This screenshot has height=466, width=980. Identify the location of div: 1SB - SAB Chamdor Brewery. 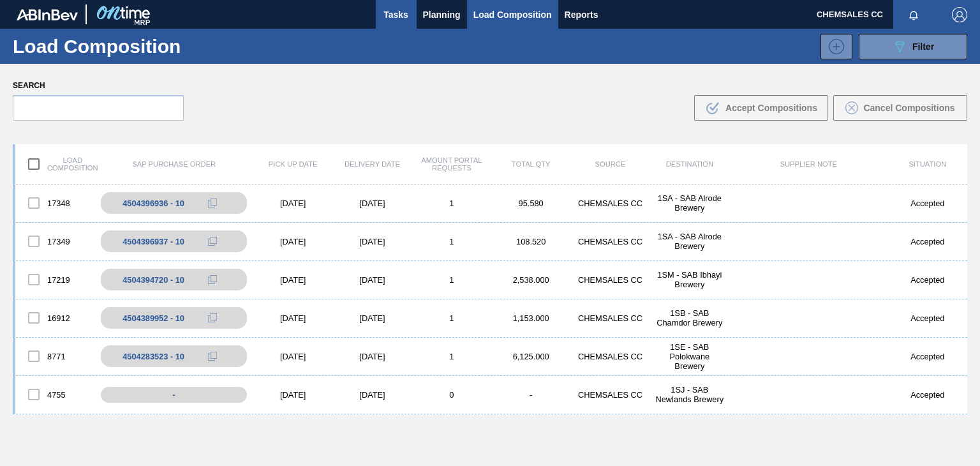
(690, 318).